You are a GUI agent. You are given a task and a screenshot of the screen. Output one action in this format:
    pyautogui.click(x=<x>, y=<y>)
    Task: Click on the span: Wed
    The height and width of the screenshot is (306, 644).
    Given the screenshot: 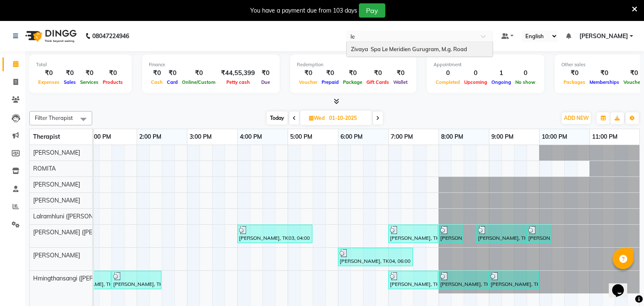 What is the action you would take?
    pyautogui.click(x=317, y=118)
    